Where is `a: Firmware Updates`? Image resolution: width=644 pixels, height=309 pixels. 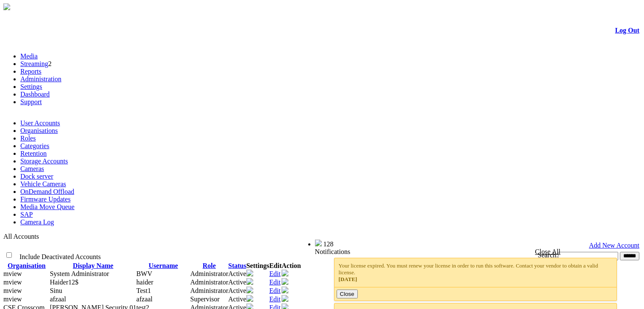
a: Firmware Updates is located at coordinates (45, 199).